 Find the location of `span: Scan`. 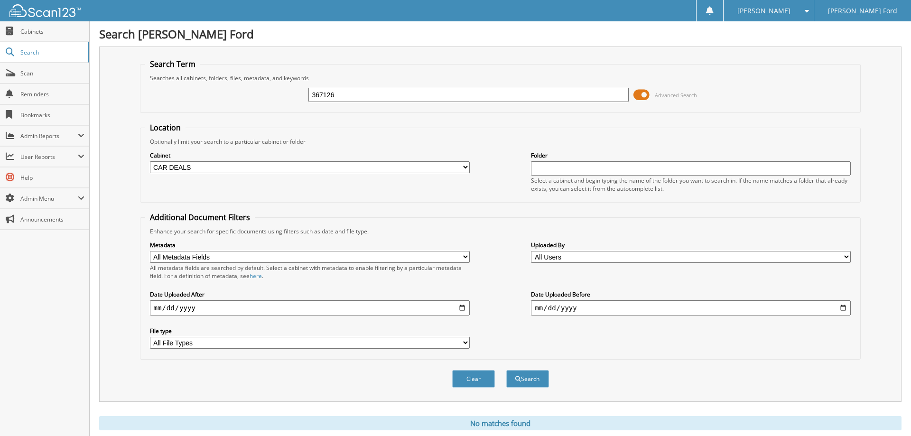

span: Scan is located at coordinates (52, 73).